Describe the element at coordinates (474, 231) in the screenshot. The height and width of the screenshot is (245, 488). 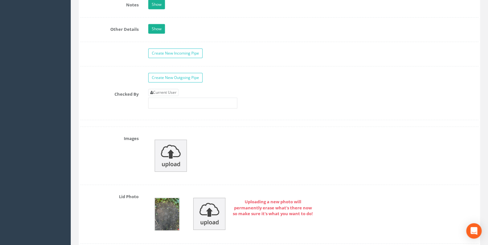
I see `div: Open Intercom Messenger` at that location.